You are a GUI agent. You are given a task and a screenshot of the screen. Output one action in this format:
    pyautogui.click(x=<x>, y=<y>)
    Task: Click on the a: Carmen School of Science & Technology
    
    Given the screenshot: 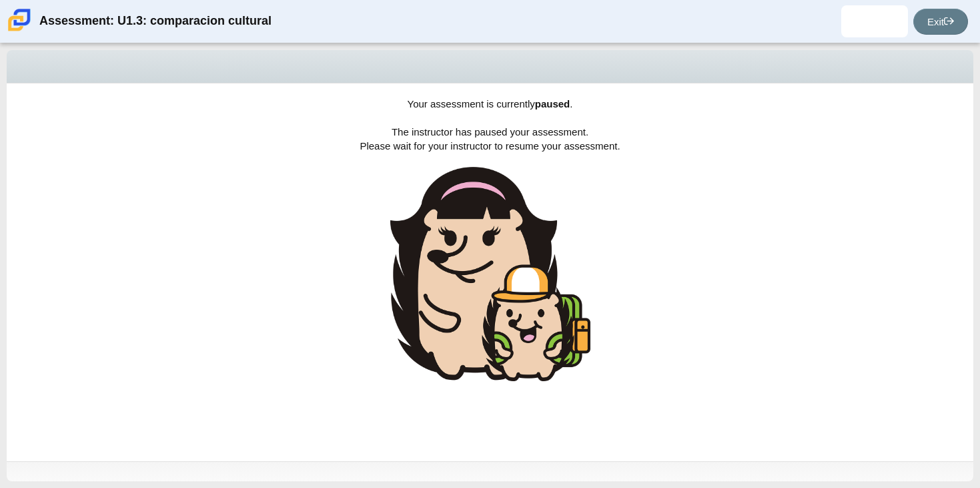 What is the action you would take?
    pyautogui.click(x=20, y=30)
    